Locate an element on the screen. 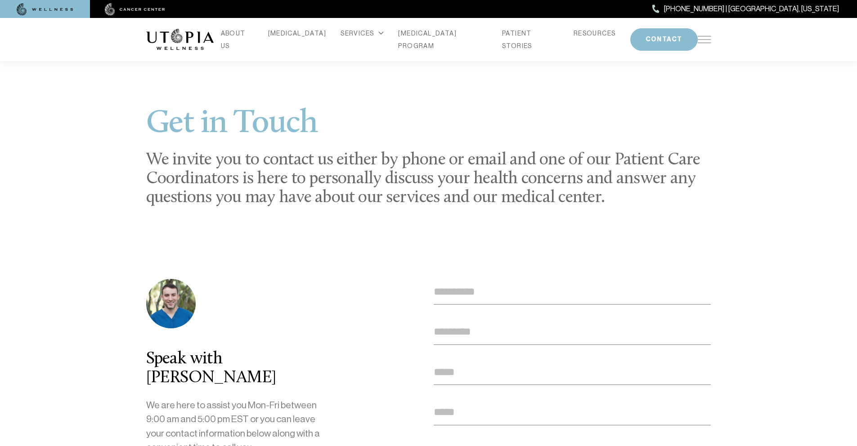 The image size is (857, 446). a: ABOUT US is located at coordinates (237, 40).